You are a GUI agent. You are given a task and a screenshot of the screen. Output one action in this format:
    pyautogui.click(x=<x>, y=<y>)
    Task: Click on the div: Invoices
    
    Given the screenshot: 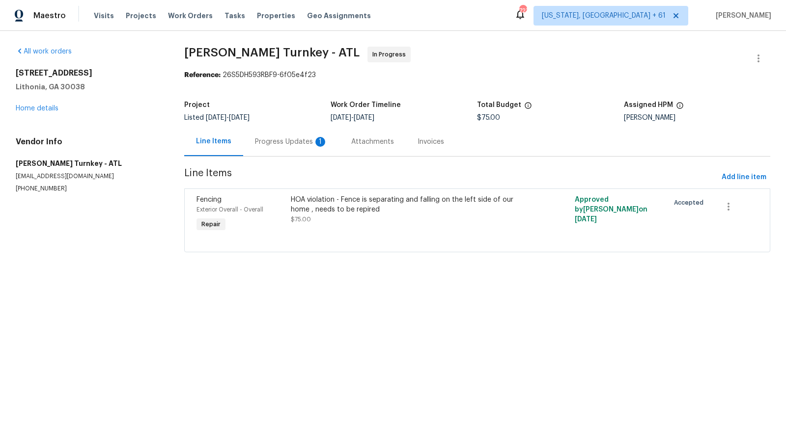 What is the action you would take?
    pyautogui.click(x=431, y=142)
    